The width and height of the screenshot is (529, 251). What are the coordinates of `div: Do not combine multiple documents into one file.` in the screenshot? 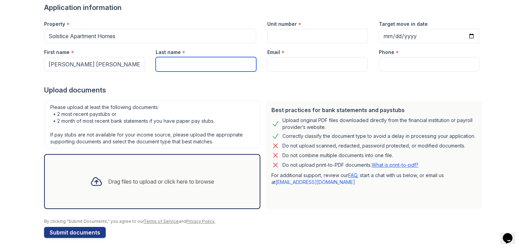 It's located at (337, 156).